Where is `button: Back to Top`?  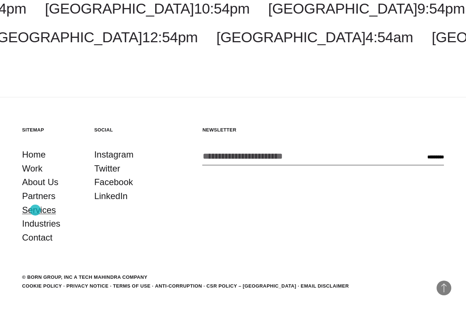
button: Back to Top is located at coordinates (444, 288).